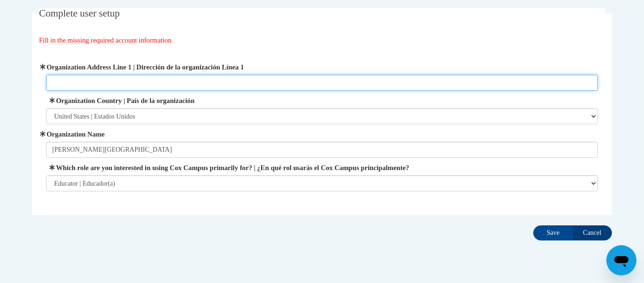  Describe the element at coordinates (553, 233) in the screenshot. I see `input: Save` at that location.